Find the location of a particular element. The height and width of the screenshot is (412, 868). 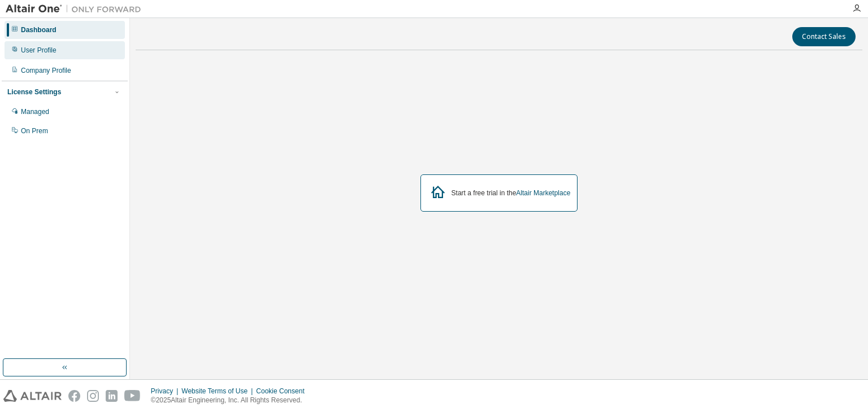

button: Contact Sales is located at coordinates (824, 36).